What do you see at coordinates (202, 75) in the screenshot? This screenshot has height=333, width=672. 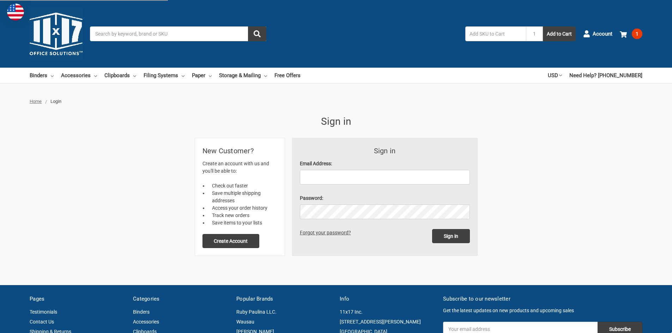 I see `a: Paper` at bounding box center [202, 75].